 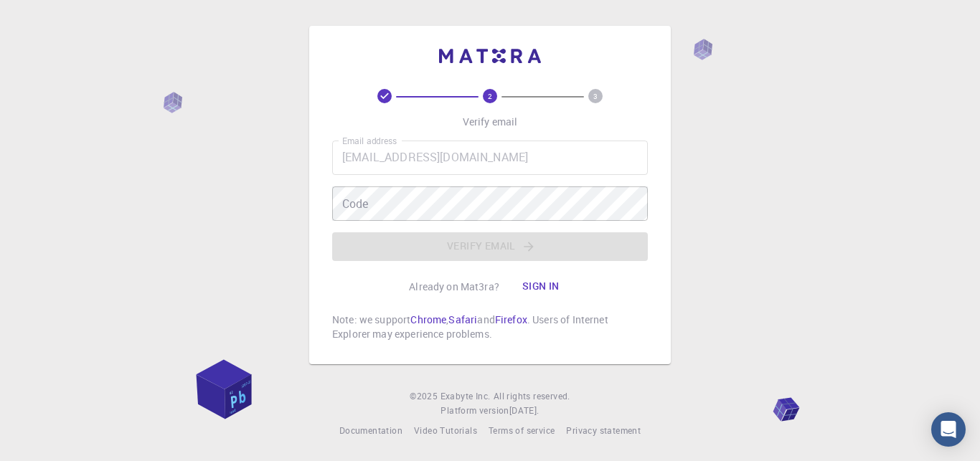 I want to click on a: Video Tutorials, so click(x=446, y=431).